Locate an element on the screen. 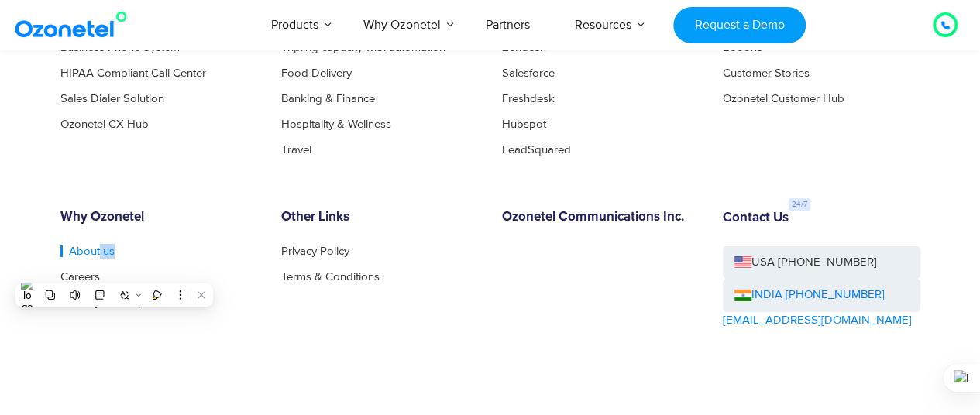  a: Ebooks is located at coordinates (743, 47).